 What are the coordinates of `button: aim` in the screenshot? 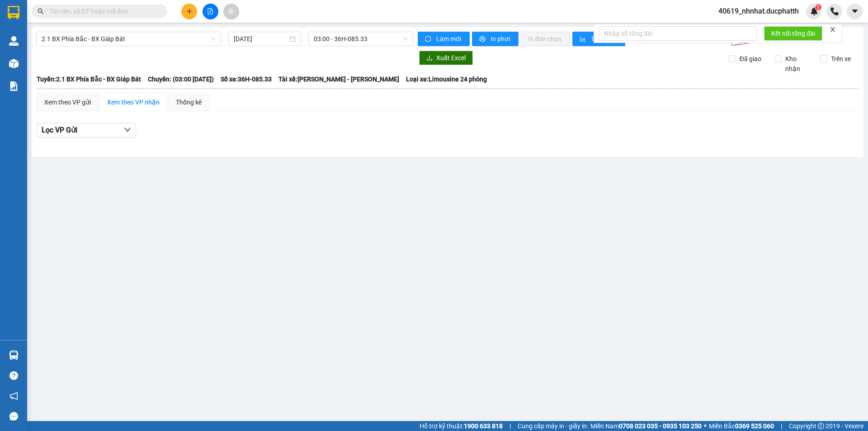 It's located at (231, 11).